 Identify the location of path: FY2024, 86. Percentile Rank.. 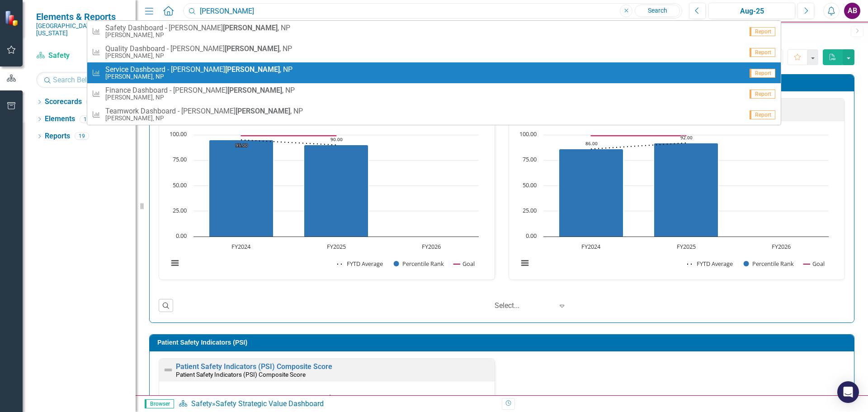
(591, 193).